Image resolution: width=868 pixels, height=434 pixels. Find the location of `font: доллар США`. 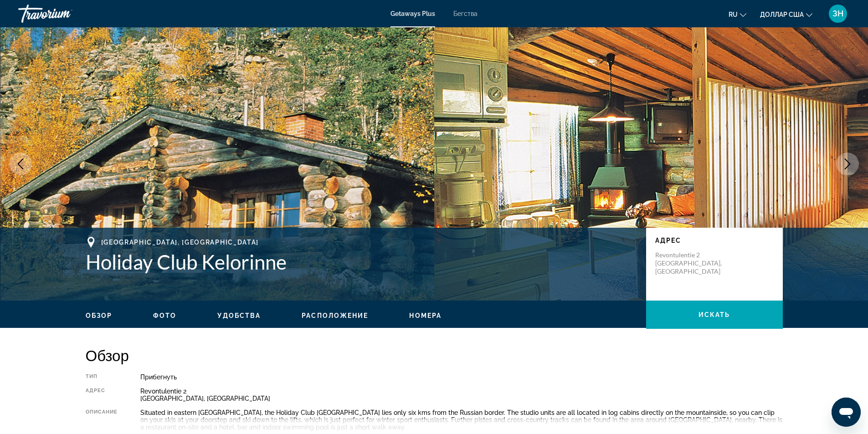

font: доллар США is located at coordinates (782, 15).